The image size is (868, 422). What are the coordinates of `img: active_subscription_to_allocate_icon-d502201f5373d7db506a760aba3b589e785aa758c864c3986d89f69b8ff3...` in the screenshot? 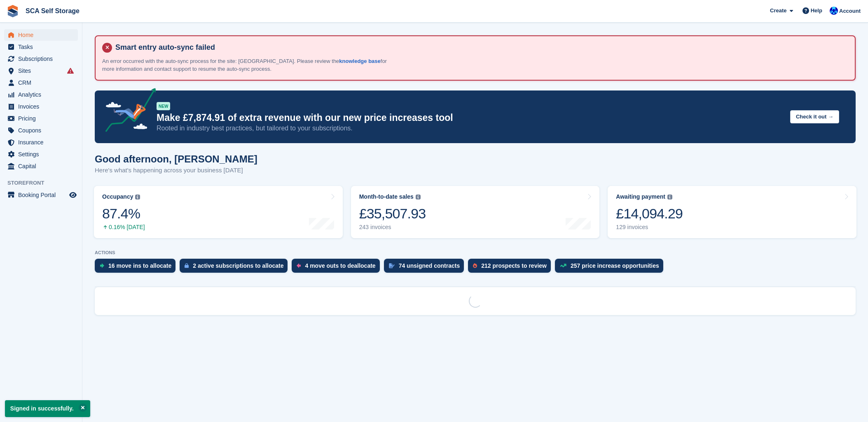 It's located at (187, 265).